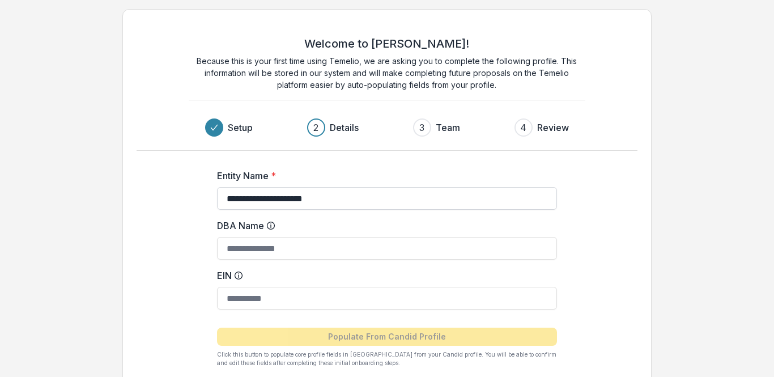 The width and height of the screenshot is (774, 377). Describe the element at coordinates (240, 128) in the screenshot. I see `h3: Setup` at that location.